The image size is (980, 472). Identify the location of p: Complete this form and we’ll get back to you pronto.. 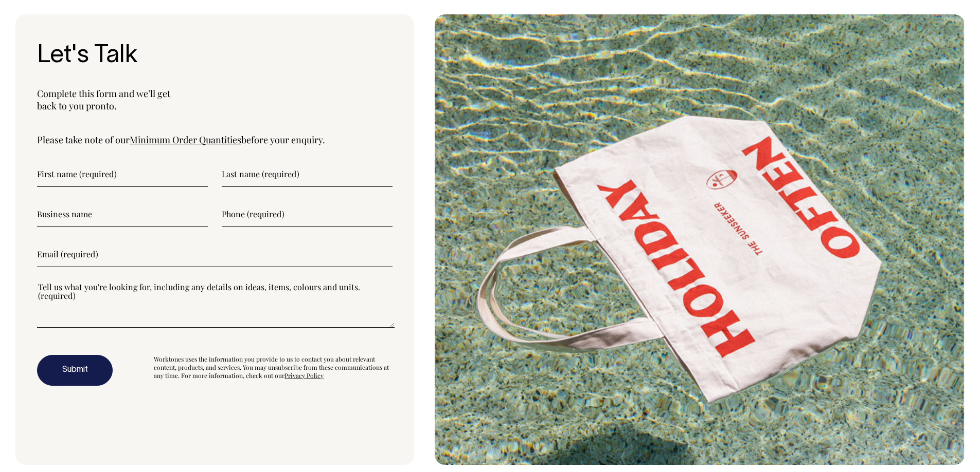
(215, 100).